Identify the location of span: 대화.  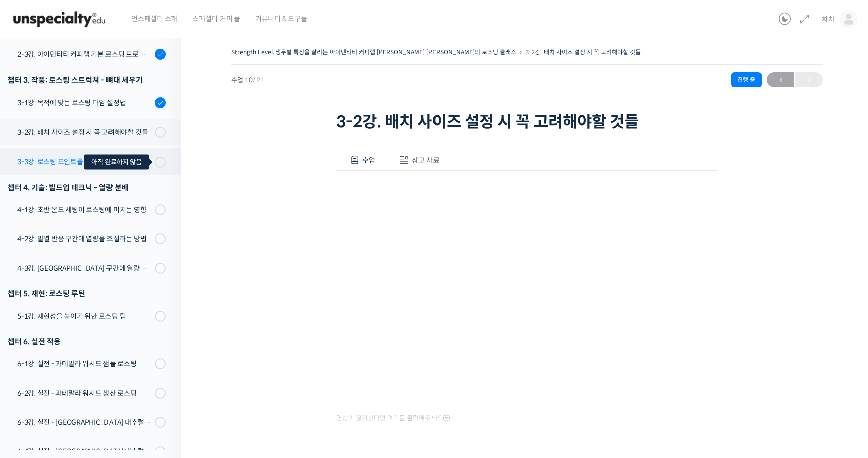
(98, 338).